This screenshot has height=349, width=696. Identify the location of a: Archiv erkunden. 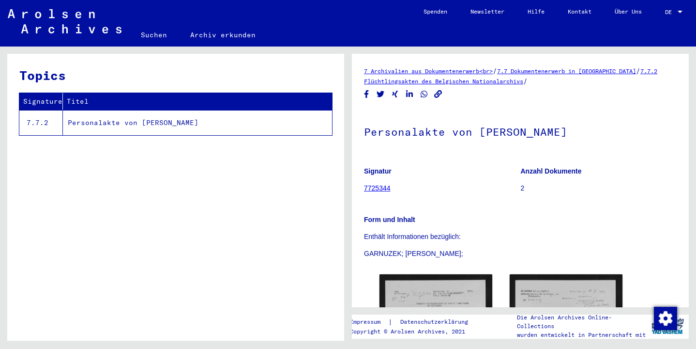
(223, 35).